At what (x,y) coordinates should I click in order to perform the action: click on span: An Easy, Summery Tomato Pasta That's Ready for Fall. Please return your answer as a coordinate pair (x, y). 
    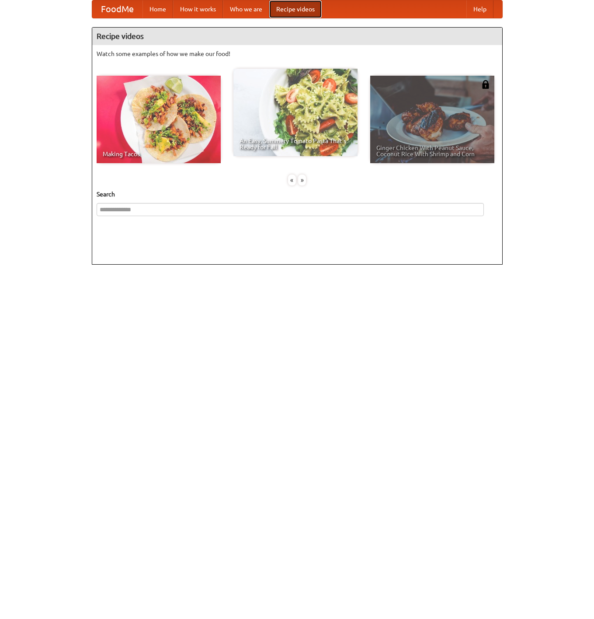
    Looking at the image, I should click on (295, 144).